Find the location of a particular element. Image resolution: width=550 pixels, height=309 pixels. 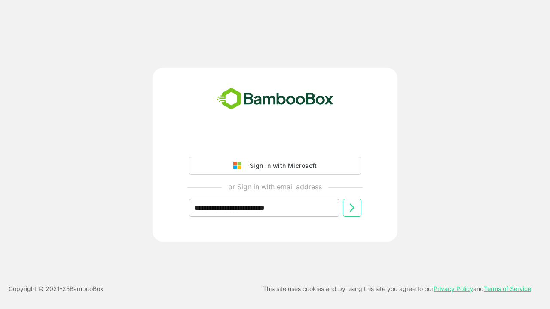

div: Sign in with Microsoft is located at coordinates (281, 166).